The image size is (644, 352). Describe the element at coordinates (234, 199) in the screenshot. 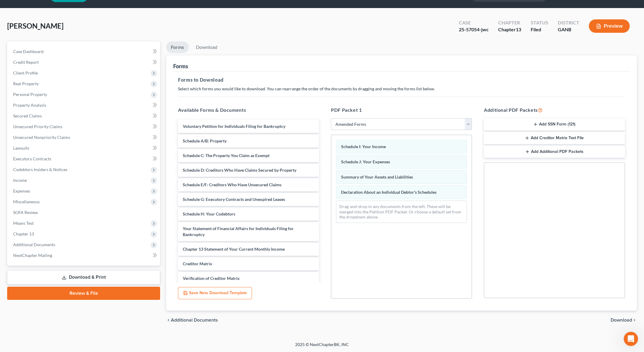

I see `span: Schedule G: Executory Contracts and Unexpired Leases` at that location.